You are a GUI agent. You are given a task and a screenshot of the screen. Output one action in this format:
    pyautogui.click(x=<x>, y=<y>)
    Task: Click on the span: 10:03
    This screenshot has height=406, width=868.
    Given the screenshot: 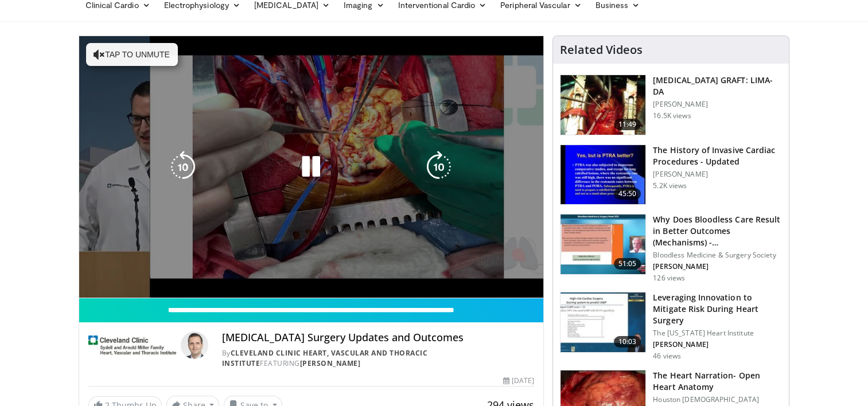 What is the action you would take?
    pyautogui.click(x=628, y=342)
    